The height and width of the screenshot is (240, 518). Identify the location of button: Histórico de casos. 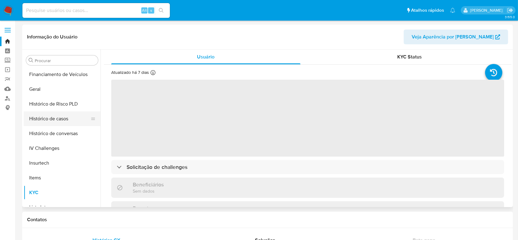
(60, 119).